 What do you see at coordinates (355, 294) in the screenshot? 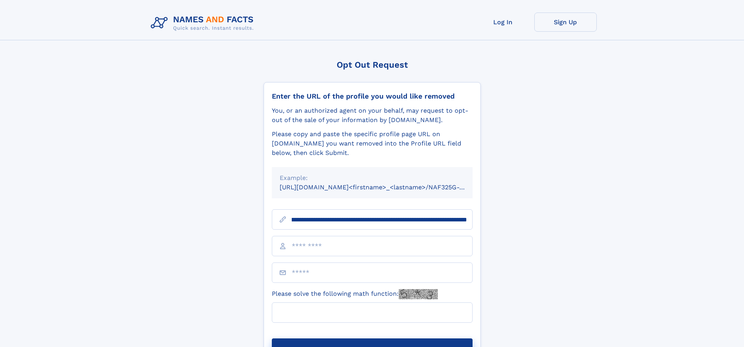
I see `label: Please solve the following math function:` at bounding box center [355, 294].